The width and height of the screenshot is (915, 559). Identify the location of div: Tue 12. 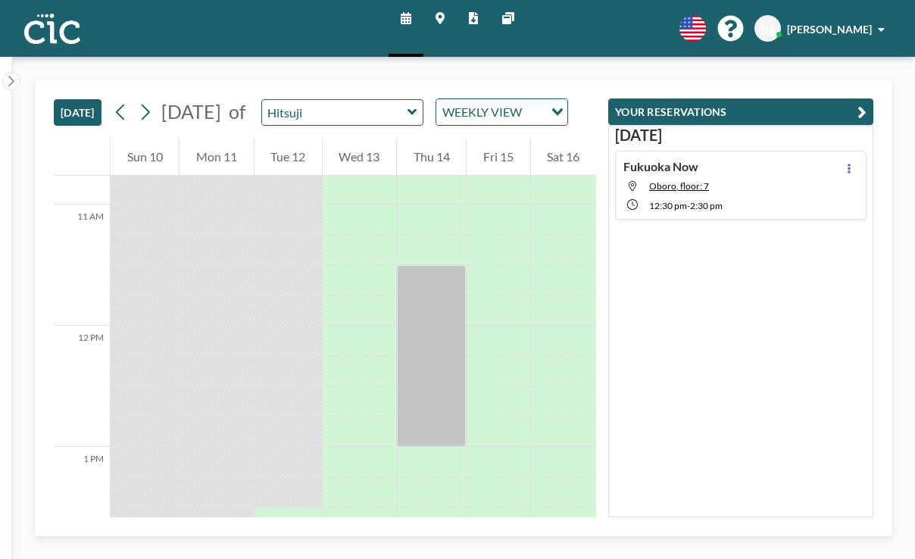
(288, 157).